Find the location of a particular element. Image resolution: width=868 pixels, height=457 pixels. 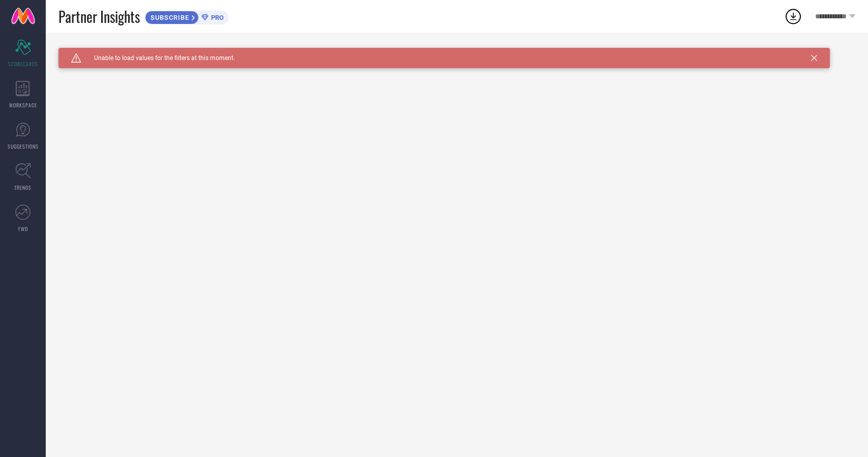

span: Partner Insights is located at coordinates (99, 16).